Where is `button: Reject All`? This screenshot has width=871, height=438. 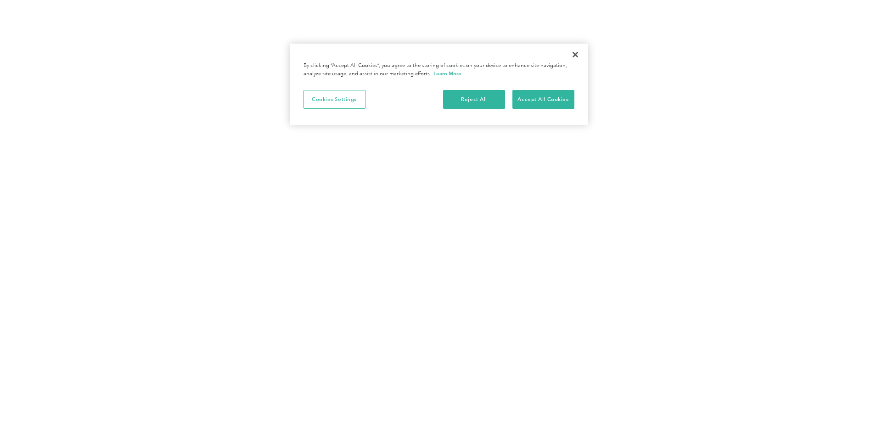 button: Reject All is located at coordinates (474, 100).